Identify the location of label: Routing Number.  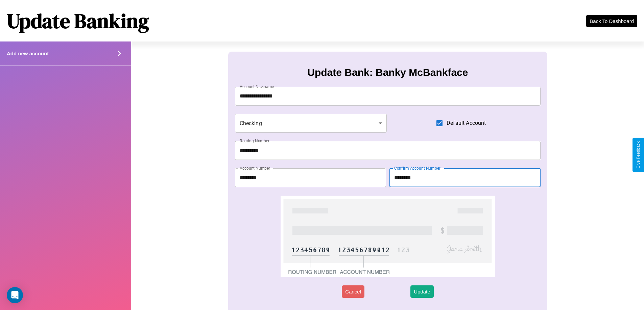
(255, 141).